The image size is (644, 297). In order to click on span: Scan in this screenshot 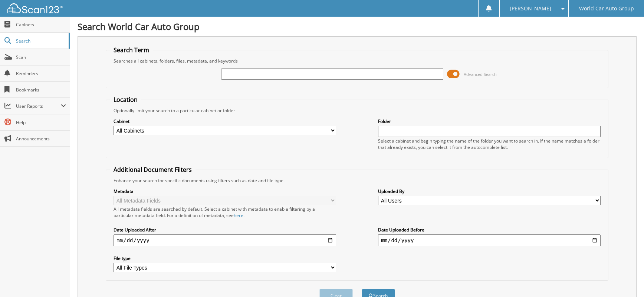, I will do `click(41, 57)`.